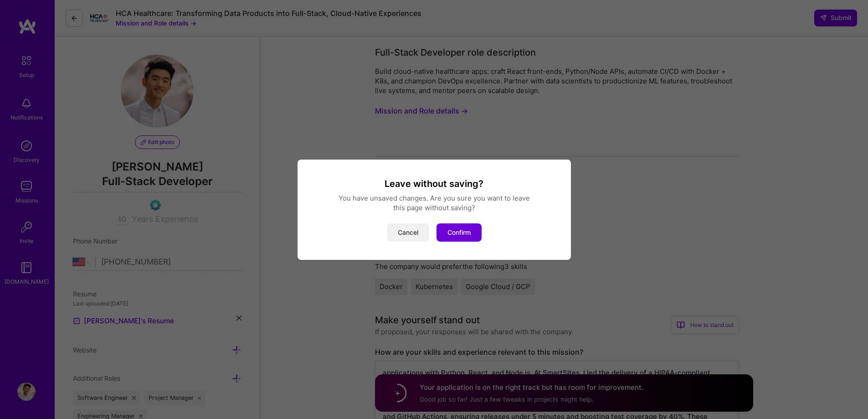  What do you see at coordinates (434, 184) in the screenshot?
I see `h3: Leave without saving?` at bounding box center [434, 184].